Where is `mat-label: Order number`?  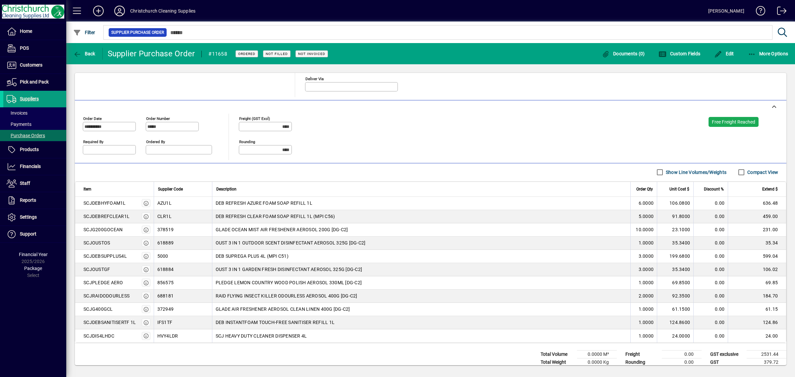 mat-label: Order number is located at coordinates (158, 118).